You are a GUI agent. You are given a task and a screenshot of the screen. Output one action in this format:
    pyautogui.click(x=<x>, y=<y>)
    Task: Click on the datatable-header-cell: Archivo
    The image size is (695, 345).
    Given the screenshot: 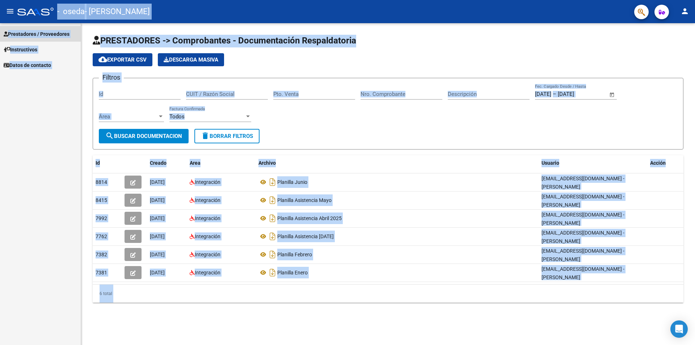 What is the action you would take?
    pyautogui.click(x=397, y=163)
    